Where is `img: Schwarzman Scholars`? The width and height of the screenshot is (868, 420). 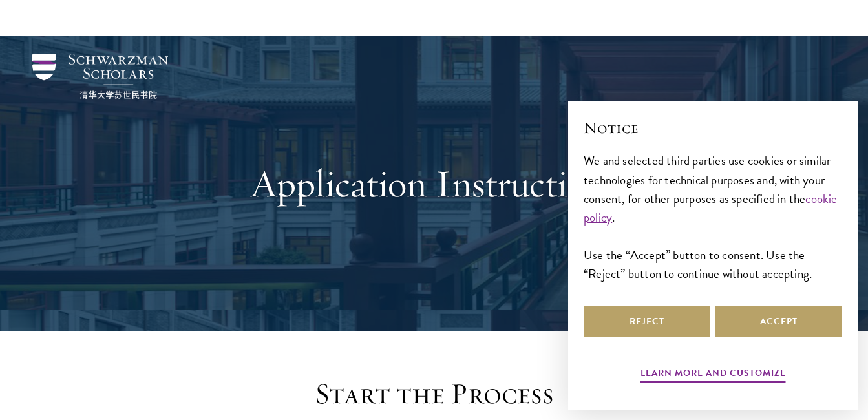 img: Schwarzman Scholars is located at coordinates (100, 77).